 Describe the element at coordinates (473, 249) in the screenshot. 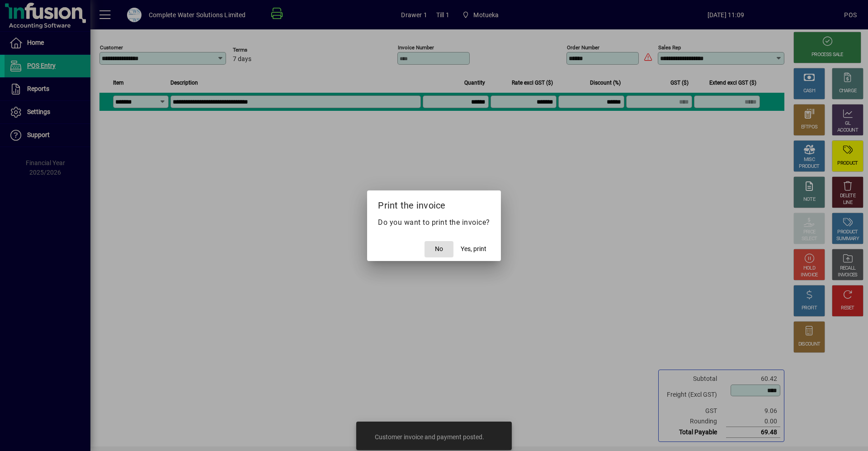

I see `button: Yes, print` at that location.